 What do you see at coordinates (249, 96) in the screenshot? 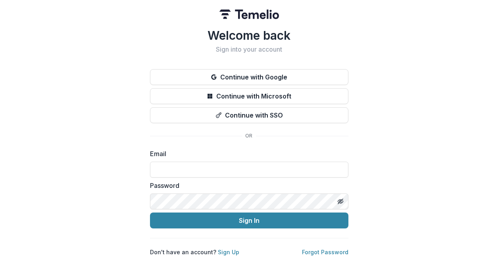
I see `button: Continue with Microsoft` at bounding box center [249, 96].